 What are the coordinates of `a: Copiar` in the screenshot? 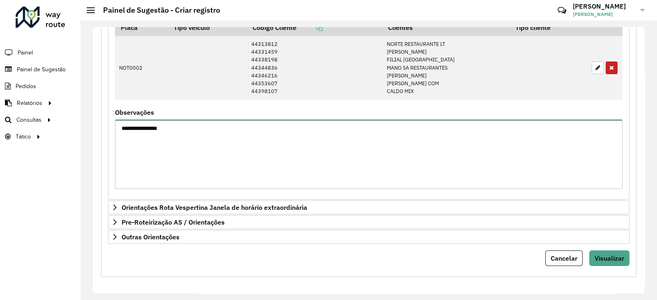 It's located at (309, 27).